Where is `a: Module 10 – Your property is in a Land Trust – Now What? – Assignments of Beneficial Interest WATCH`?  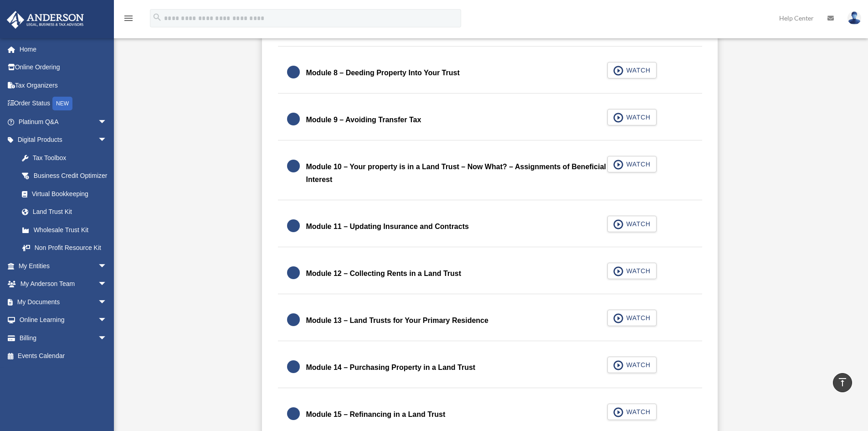
a: Module 10 – Your property is in a Land Trust – Now What? – Assignments of Beneficial Interest WATCH is located at coordinates (490, 173).